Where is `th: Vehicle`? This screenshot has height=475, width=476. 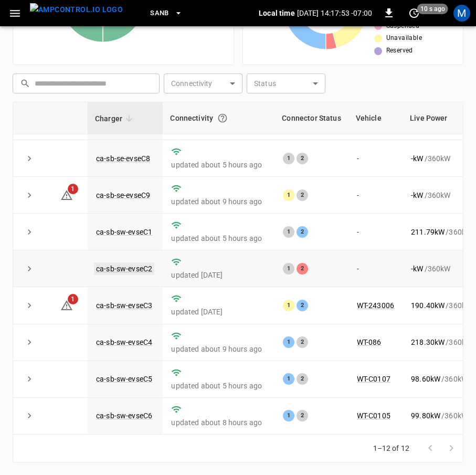 th: Vehicle is located at coordinates (375, 118).